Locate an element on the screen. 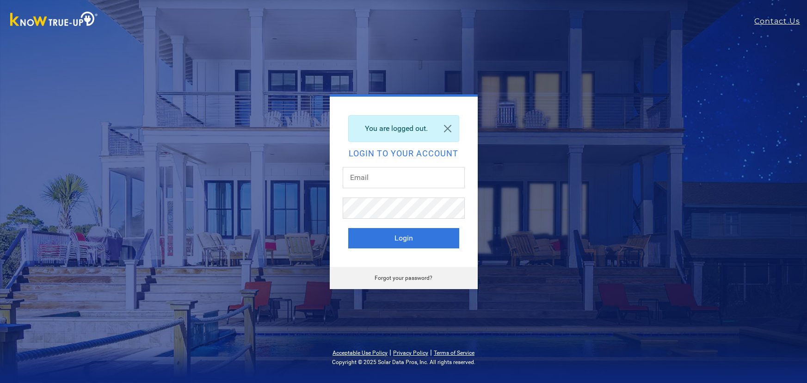  h2: Login to your account is located at coordinates (404, 154).